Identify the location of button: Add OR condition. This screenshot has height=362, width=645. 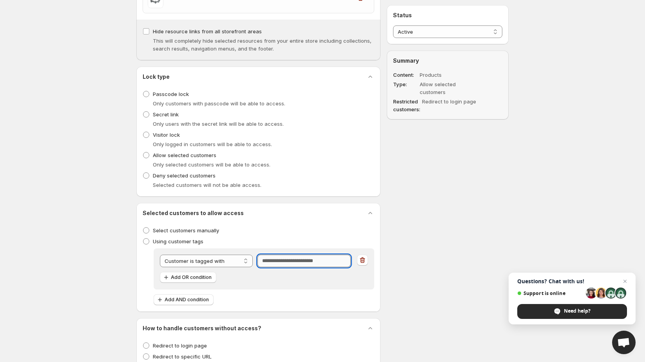
(188, 277).